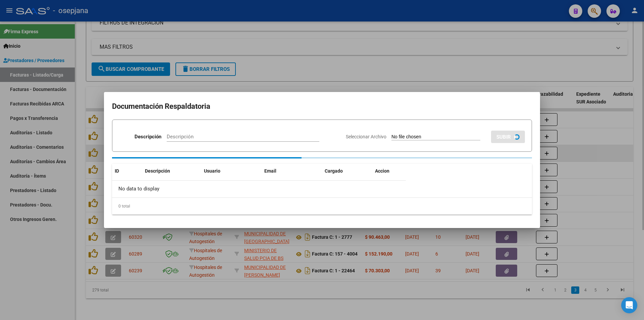  I want to click on h2: Documentación Respaldatoria, so click(322, 107).